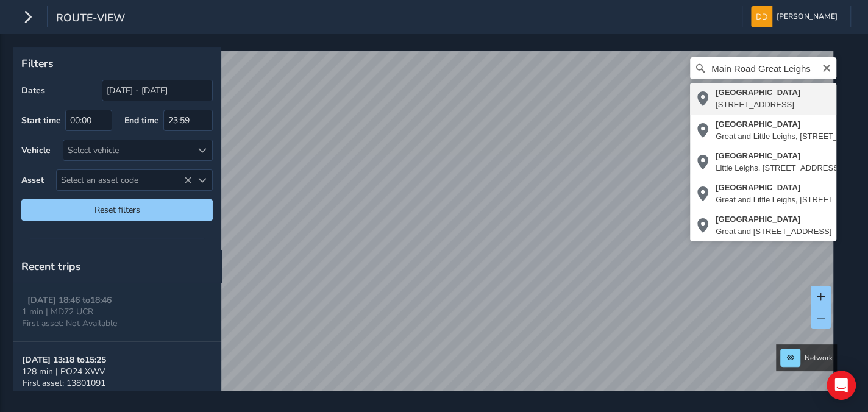 Image resolution: width=868 pixels, height=412 pixels. Describe the element at coordinates (141, 120) in the screenshot. I see `label: End time` at that location.